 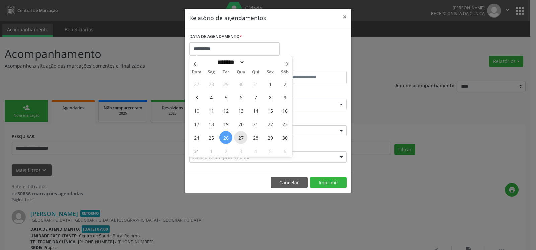 I want to click on span: Agosto 2, 2025, so click(x=284, y=84).